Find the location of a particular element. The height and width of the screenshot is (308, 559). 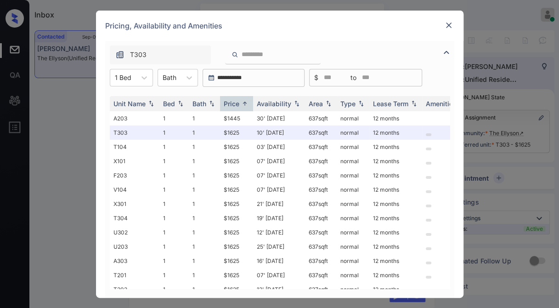

td: T201 is located at coordinates (135, 275).